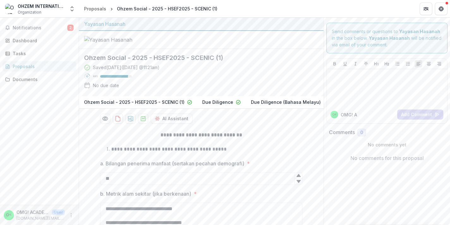 This screenshot has height=225, width=450. What do you see at coordinates (397, 64) in the screenshot?
I see `button: Bullet List` at bounding box center [397, 64].